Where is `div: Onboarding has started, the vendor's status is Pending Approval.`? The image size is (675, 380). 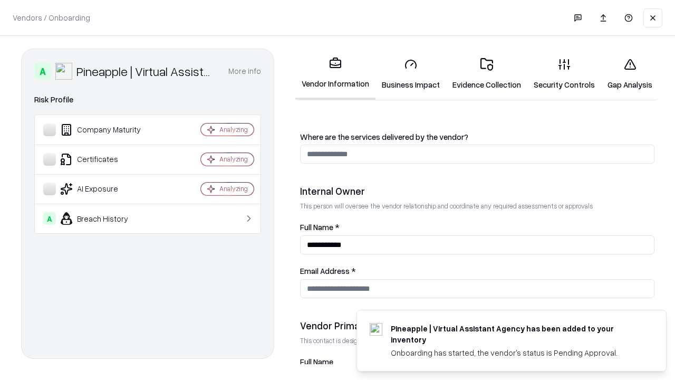
div: Onboarding has started, the vendor's status is Pending Approval. is located at coordinates (516, 352).